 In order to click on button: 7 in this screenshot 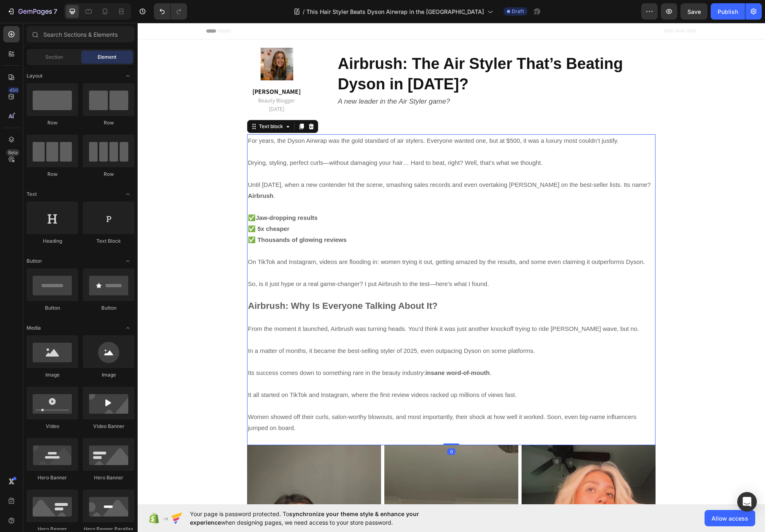, I will do `click(32, 11)`.